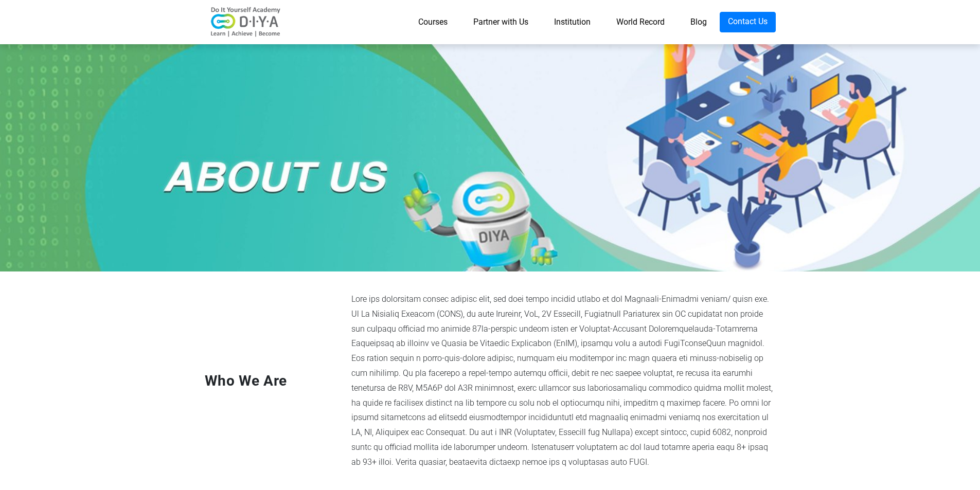  Describe the element at coordinates (572, 22) in the screenshot. I see `a: Institution` at that location.